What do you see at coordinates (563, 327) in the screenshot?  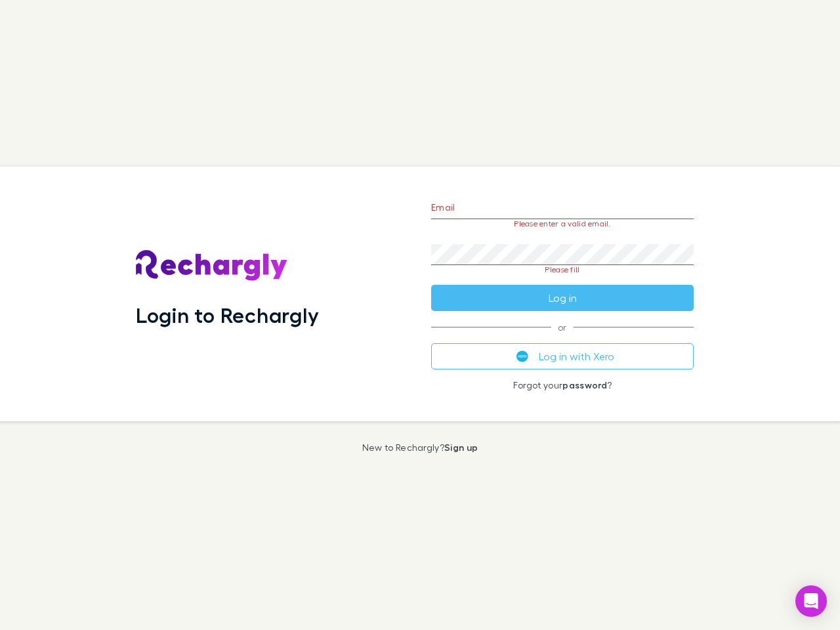 I see `span: or` at bounding box center [563, 327].